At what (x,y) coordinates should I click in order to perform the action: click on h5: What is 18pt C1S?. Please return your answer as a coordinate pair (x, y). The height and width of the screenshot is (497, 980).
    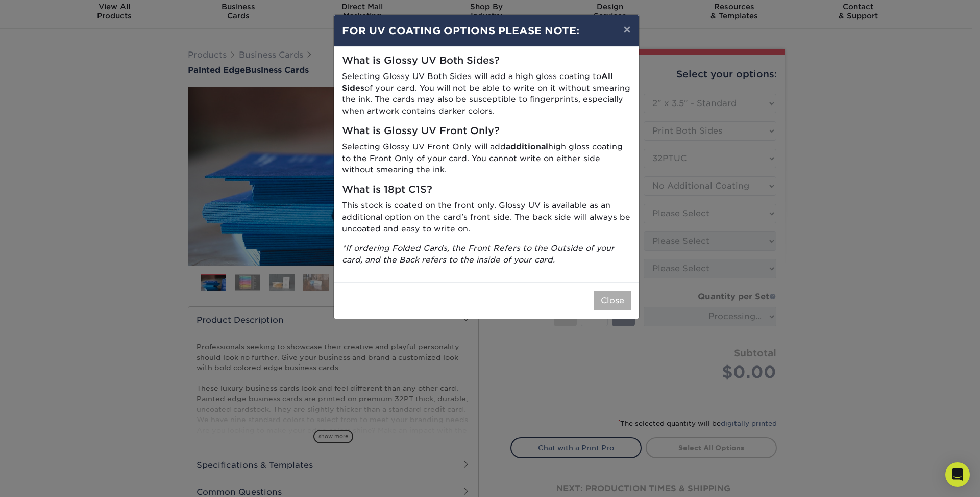
    Looking at the image, I should click on (486, 189).